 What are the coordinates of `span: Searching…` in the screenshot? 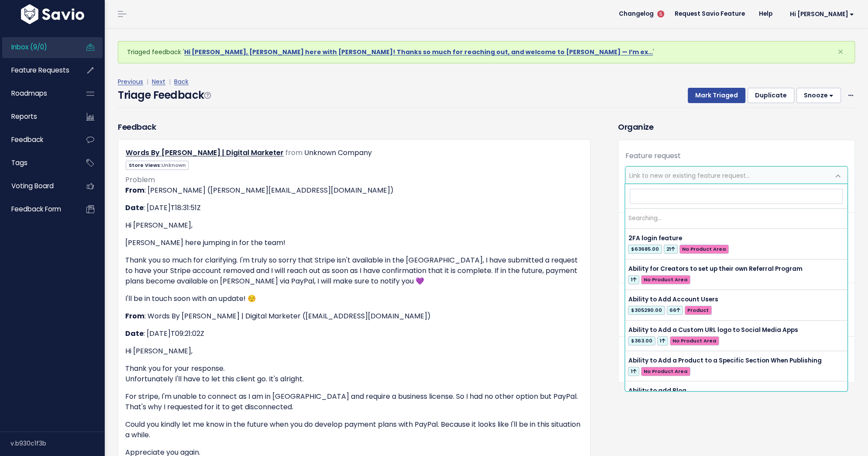 It's located at (644, 218).